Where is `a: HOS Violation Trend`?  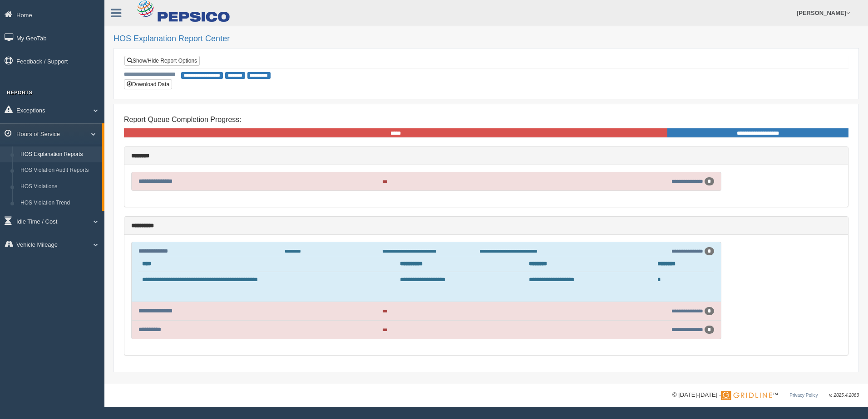
a: HOS Violation Trend is located at coordinates (59, 203).